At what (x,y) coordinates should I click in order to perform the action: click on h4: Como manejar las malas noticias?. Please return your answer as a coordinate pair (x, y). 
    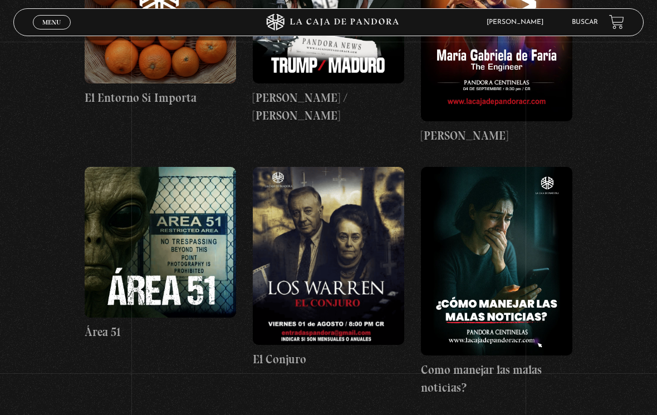
    Looking at the image, I should click on (497, 379).